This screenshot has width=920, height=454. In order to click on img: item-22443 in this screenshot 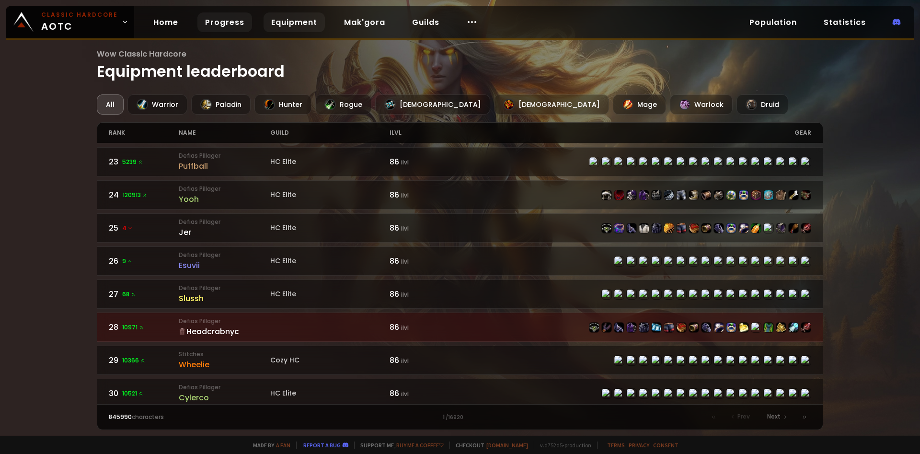, I will do `click(706, 195)`.